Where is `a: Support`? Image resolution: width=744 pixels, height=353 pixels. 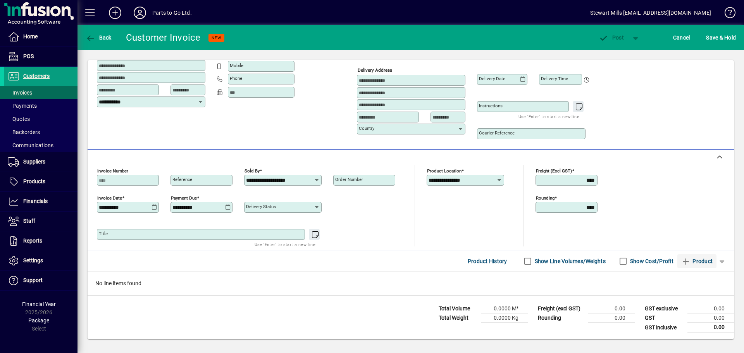 a: Support is located at coordinates (41, 280).